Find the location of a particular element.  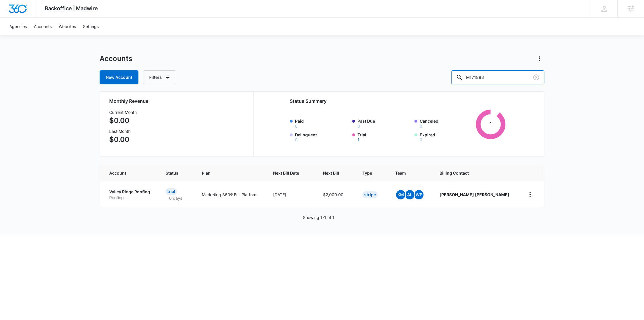

p: Roofing is located at coordinates (130, 198).